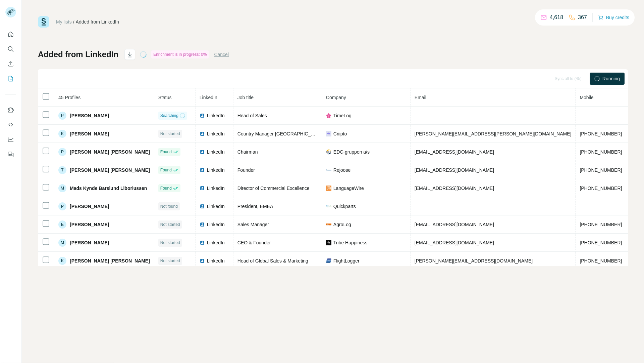  I want to click on button: Use Surfe API, so click(10, 125).